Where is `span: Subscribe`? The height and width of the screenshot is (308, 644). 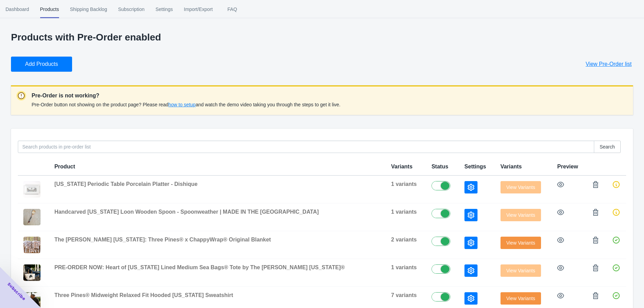 span: Subscribe is located at coordinates (17, 292).